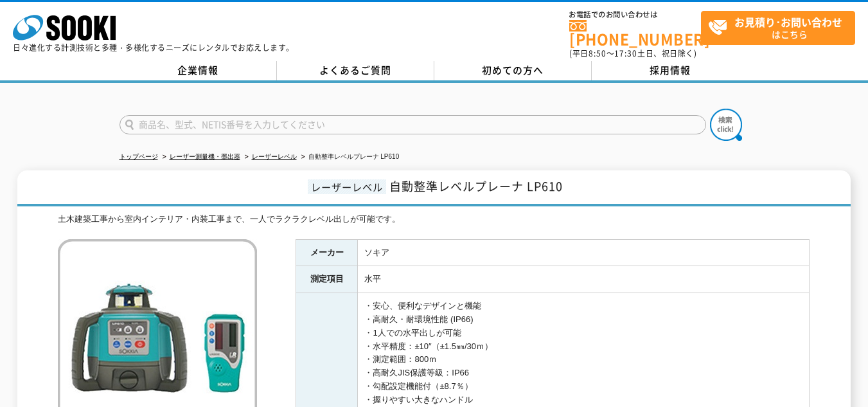 Image resolution: width=868 pixels, height=407 pixels. I want to click on span: レーザーレベル, so click(347, 186).